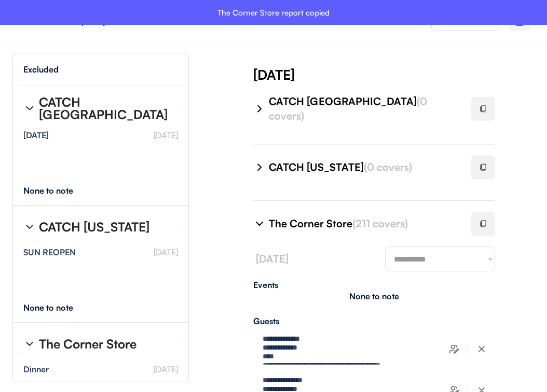 This screenshot has height=392, width=547. What do you see at coordinates (481, 349) in the screenshot?
I see `img: x-close%20%283%29.svg` at bounding box center [481, 349].